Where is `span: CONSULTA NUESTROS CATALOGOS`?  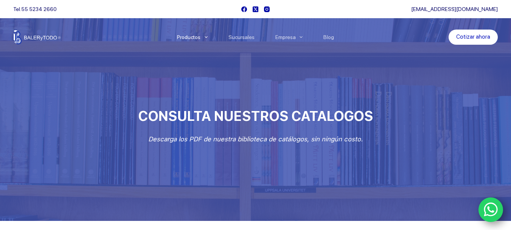 span: CONSULTA NUESTROS CATALOGOS is located at coordinates (255, 116).